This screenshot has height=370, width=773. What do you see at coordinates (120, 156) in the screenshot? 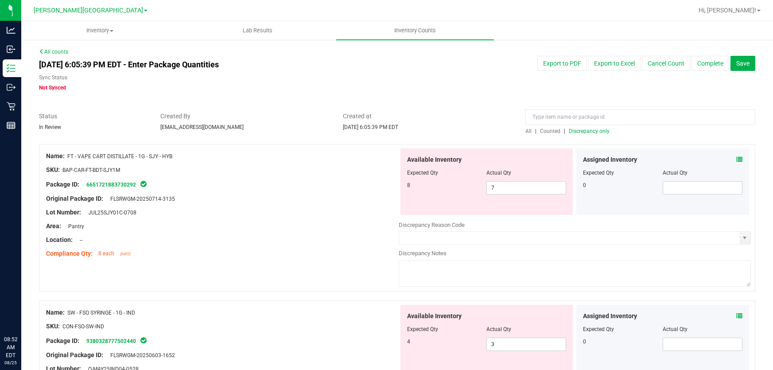
I see `span: FT - VAPE CART DISTILLATE - 1G - SJY - HYB` at bounding box center [120, 156].